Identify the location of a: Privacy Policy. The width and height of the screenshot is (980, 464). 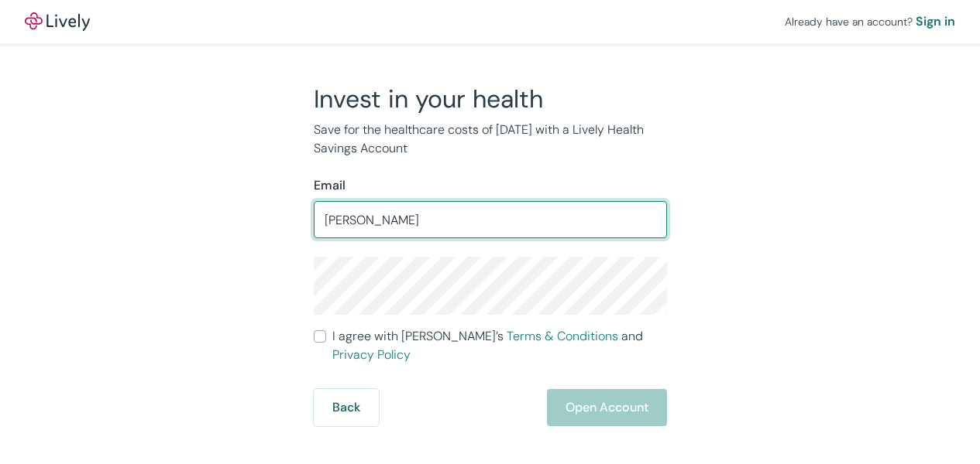
(371, 354).